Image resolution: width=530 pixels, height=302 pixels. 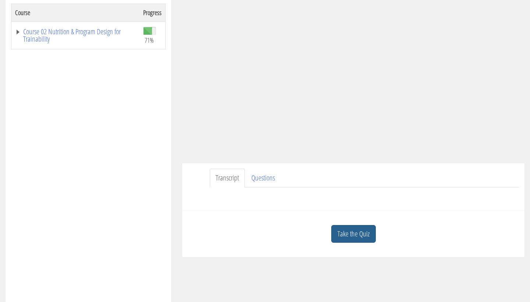 I want to click on a: Transcript, so click(x=227, y=178).